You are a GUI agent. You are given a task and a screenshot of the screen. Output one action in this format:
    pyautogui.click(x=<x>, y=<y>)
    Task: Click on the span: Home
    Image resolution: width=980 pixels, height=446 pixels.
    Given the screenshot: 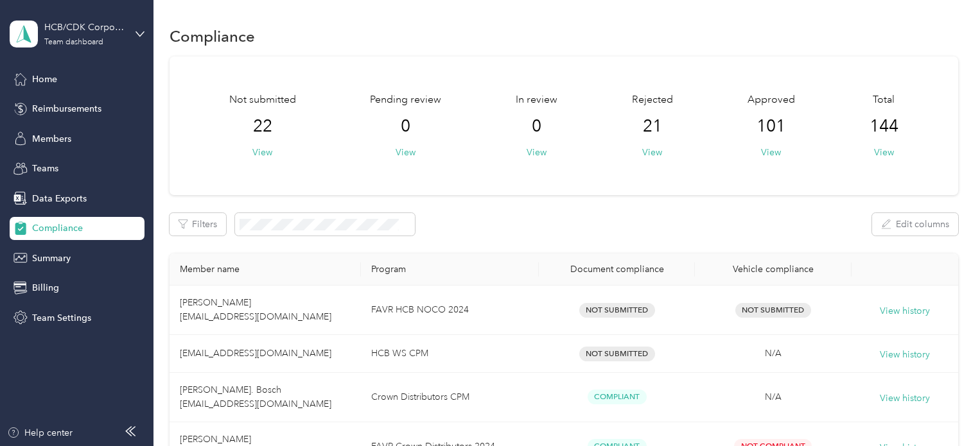 What is the action you would take?
    pyautogui.click(x=44, y=79)
    